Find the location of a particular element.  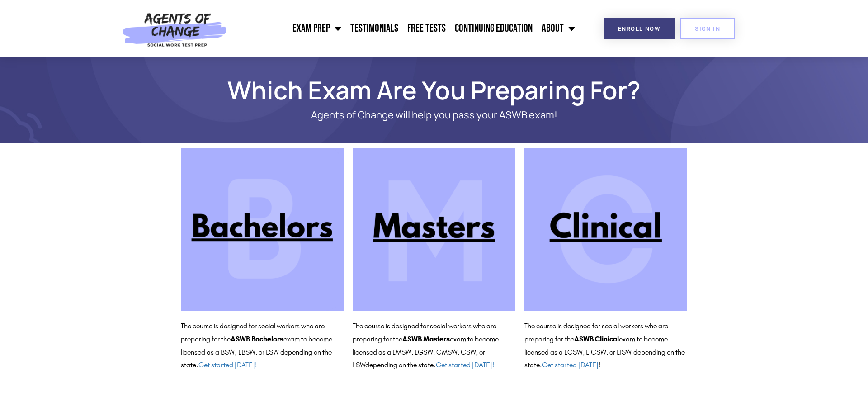

a: Enroll Now is located at coordinates (639, 29).